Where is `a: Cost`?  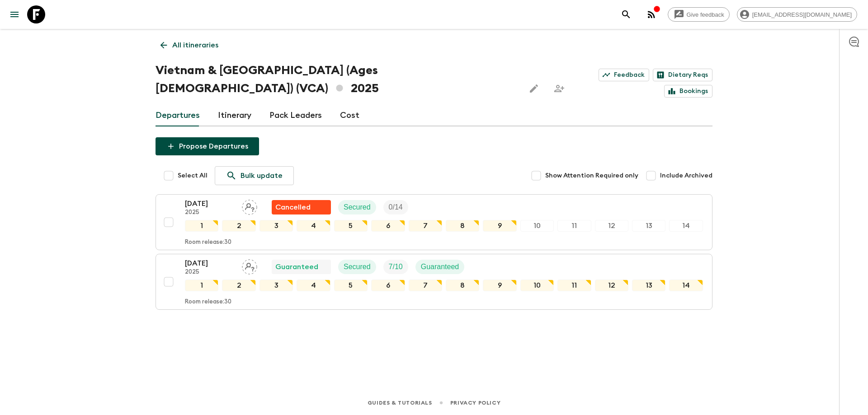
a: Cost is located at coordinates (350, 116).